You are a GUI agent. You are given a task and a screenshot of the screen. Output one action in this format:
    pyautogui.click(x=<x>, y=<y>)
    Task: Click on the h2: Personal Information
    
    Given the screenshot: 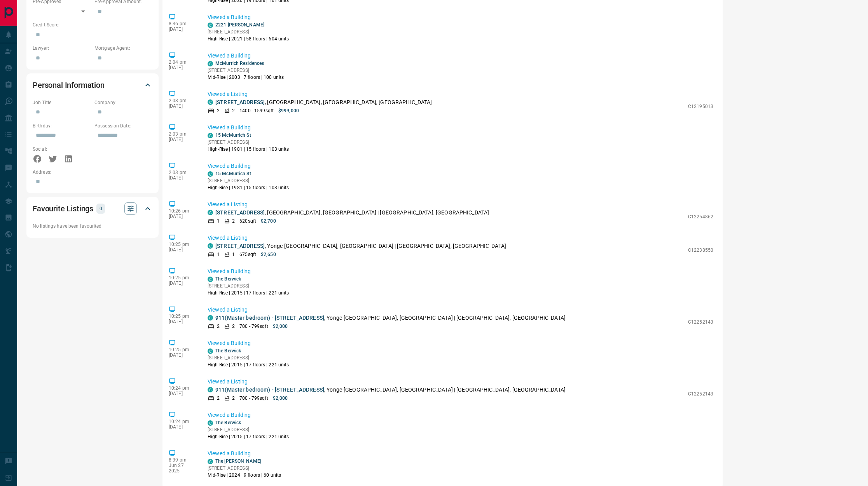 What is the action you would take?
    pyautogui.click(x=68, y=85)
    